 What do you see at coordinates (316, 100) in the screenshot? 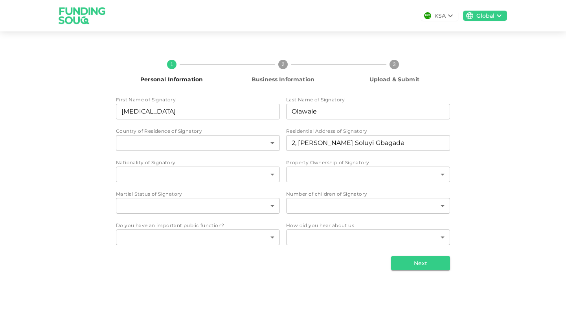
I see `span: Last Name of Signatory` at bounding box center [316, 100].